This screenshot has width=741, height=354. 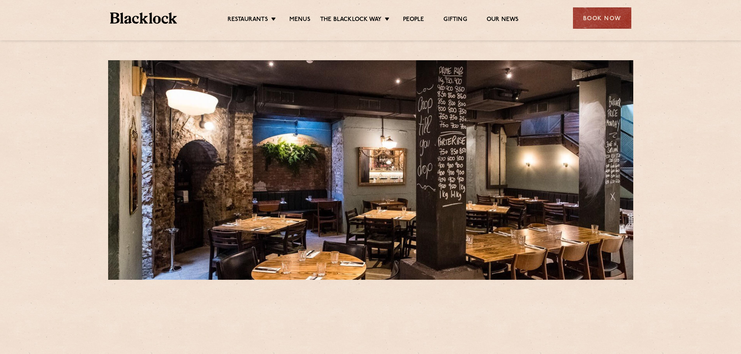 What do you see at coordinates (300, 20) in the screenshot?
I see `a: Menus` at bounding box center [300, 20].